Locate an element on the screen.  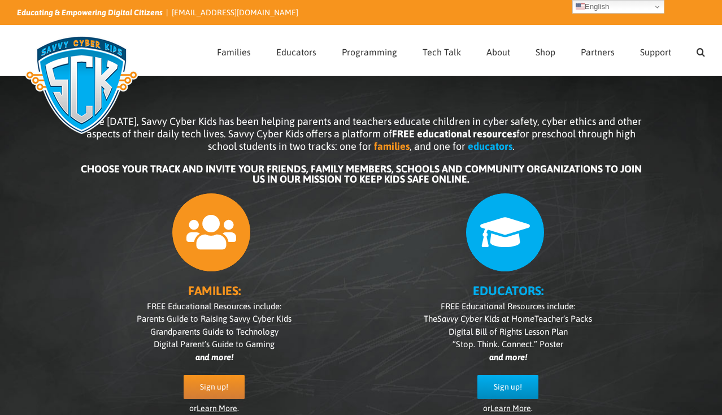
i: Educating & Empowering Digital Citizens is located at coordinates (90, 12).